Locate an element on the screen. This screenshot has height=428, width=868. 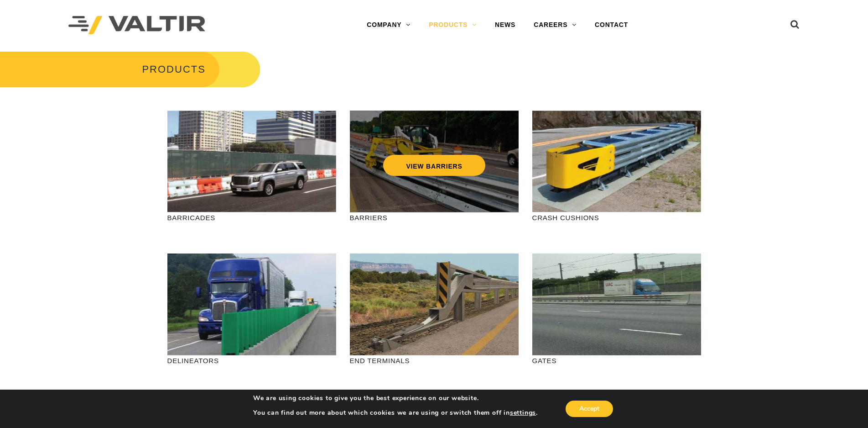
p: GATES is located at coordinates (617, 360).